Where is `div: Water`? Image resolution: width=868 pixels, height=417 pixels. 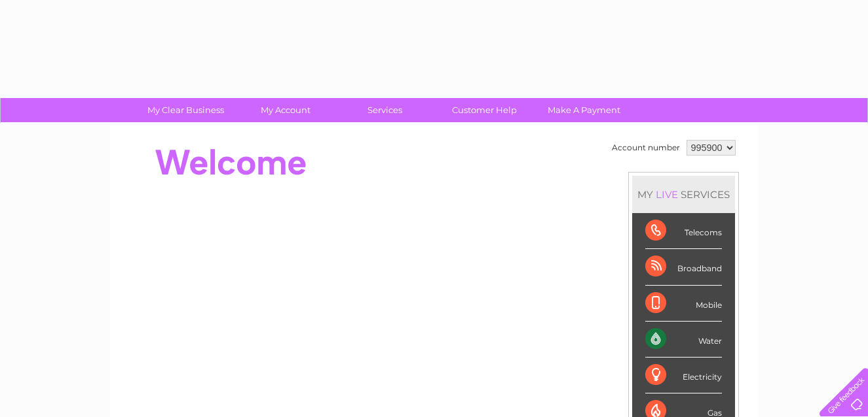 div: Water is located at coordinates (683, 340).